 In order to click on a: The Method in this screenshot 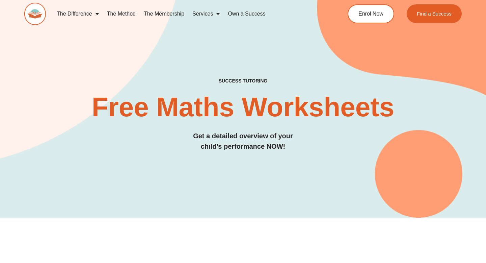, I will do `click(121, 14)`.